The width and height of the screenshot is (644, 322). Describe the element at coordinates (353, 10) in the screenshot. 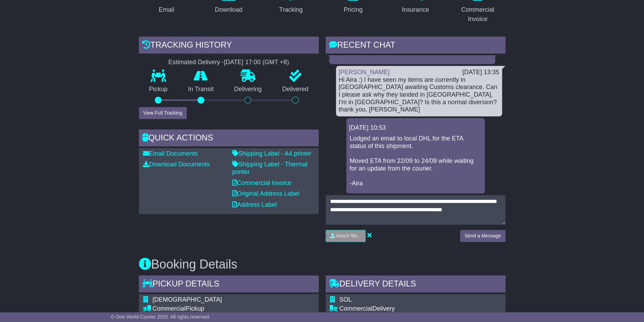

I see `div: Pricing` at that location.